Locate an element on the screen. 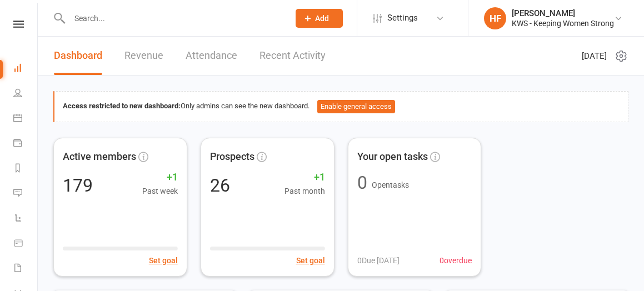 Image resolution: width=644 pixels, height=291 pixels. div: 26 is located at coordinates (220, 185).